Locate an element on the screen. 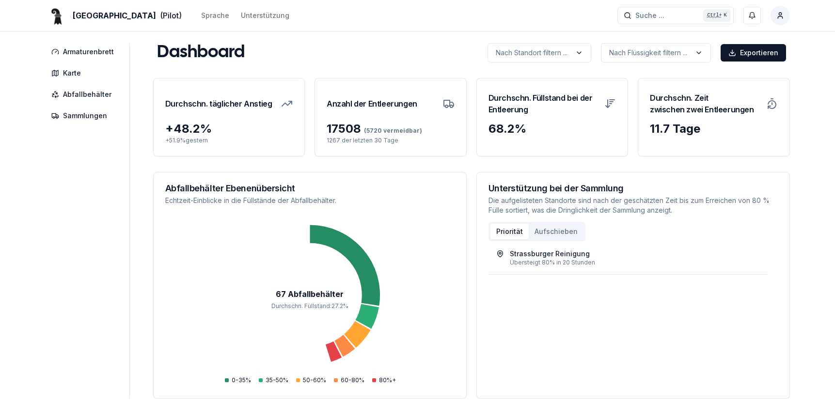 The image size is (835, 403). tspan: Durchschn. Füllstand : 27.2 % is located at coordinates (310, 306).